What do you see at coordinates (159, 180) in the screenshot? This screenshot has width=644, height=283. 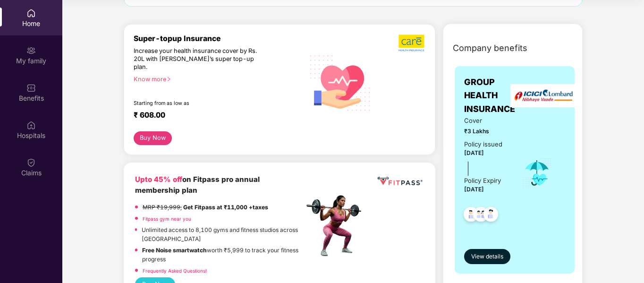 I see `b: Upto 45% off` at bounding box center [159, 180].